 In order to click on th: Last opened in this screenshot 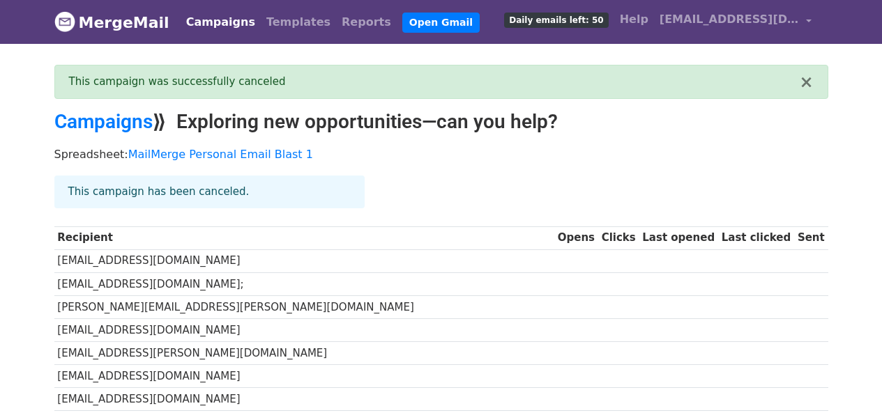, I will do `click(678, 238)`.